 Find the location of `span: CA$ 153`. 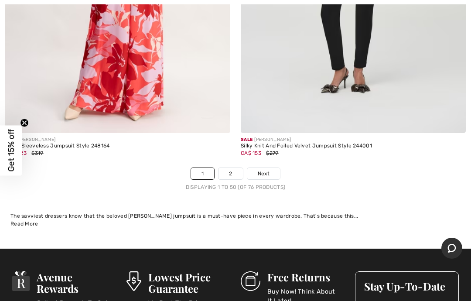

span: CA$ 153 is located at coordinates (251, 153).